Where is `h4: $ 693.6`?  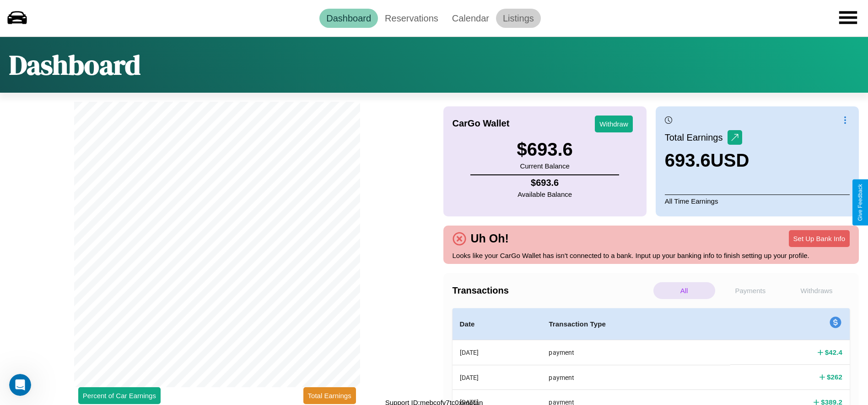
h4: $ 693.6 is located at coordinates (544, 183).